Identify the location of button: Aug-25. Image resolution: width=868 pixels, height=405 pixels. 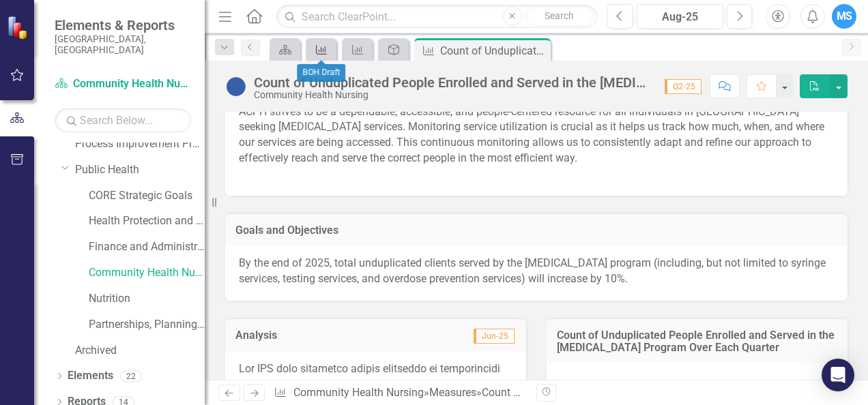
(680, 17).